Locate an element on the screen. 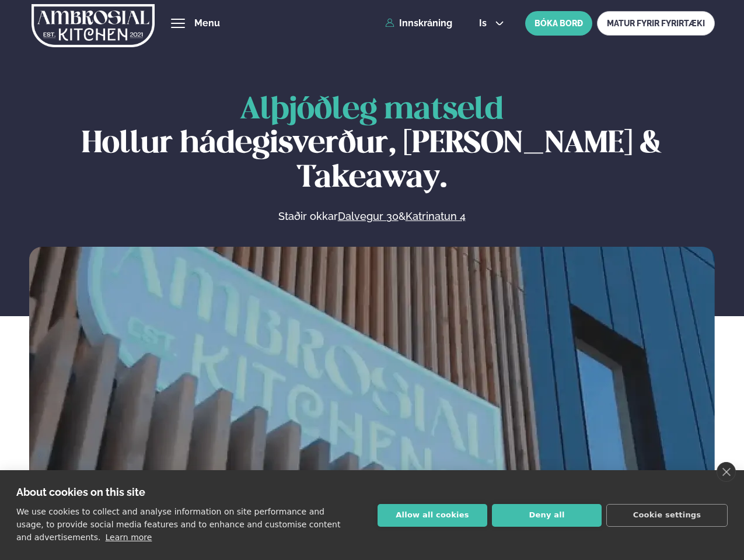 This screenshot has height=560, width=744. button: Allow all cookies is located at coordinates (433, 515).